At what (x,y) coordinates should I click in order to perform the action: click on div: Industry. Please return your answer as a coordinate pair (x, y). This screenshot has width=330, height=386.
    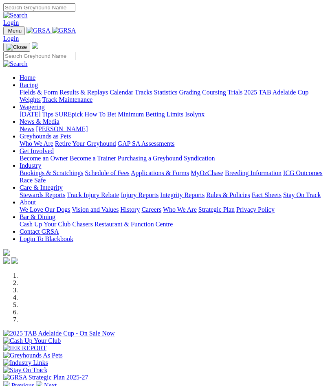
    Looking at the image, I should click on (173, 177).